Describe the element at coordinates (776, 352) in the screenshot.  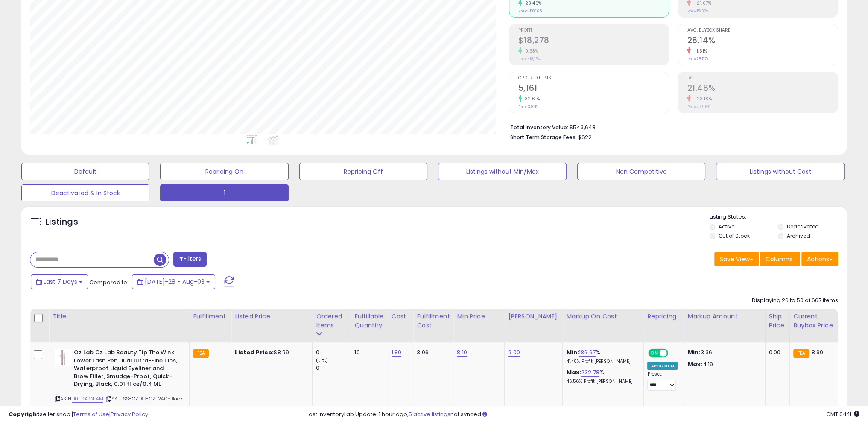
I see `div: 0.00` at that location.